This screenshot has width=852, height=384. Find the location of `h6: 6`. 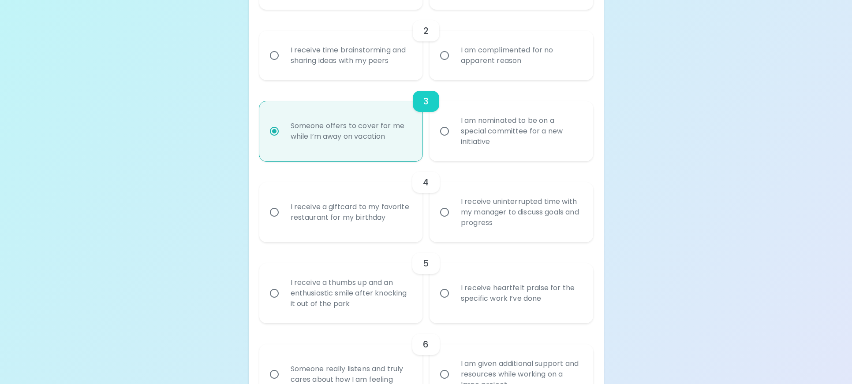

h6: 6 is located at coordinates (425, 345).